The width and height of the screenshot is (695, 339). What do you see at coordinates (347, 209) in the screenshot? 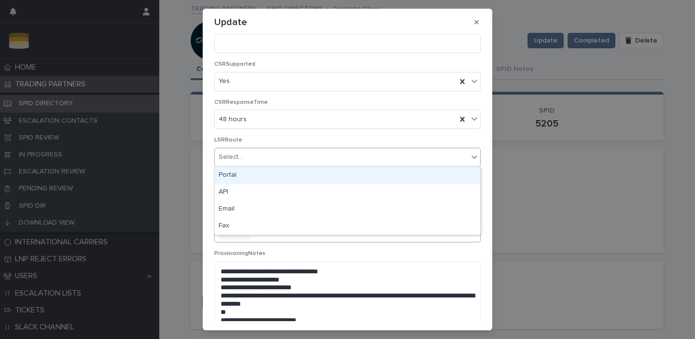
I see `div: Email` at bounding box center [347, 209].